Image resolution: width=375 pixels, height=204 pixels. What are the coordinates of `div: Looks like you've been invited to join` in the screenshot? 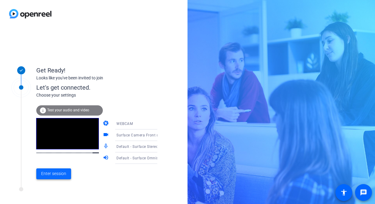 It's located at (97, 78).